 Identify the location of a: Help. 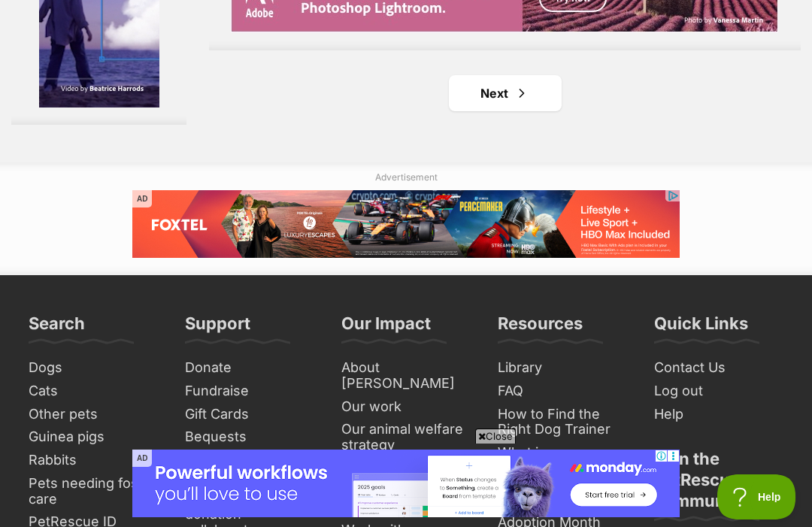
(719, 415).